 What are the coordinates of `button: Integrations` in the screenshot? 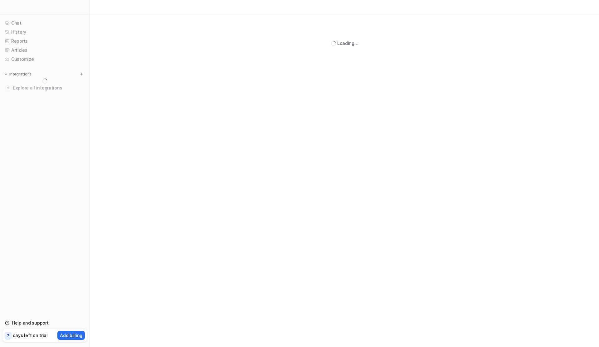 It's located at (18, 74).